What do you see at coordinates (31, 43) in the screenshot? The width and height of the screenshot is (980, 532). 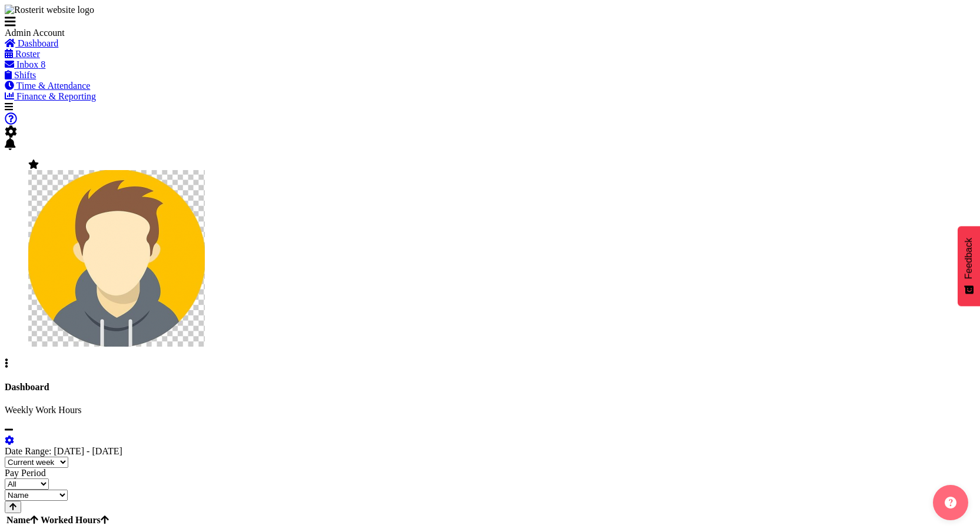 I see `a: Dashboard` at bounding box center [31, 43].